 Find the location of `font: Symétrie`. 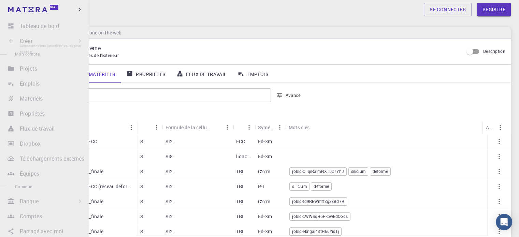

font: Symétrie is located at coordinates (268, 127).